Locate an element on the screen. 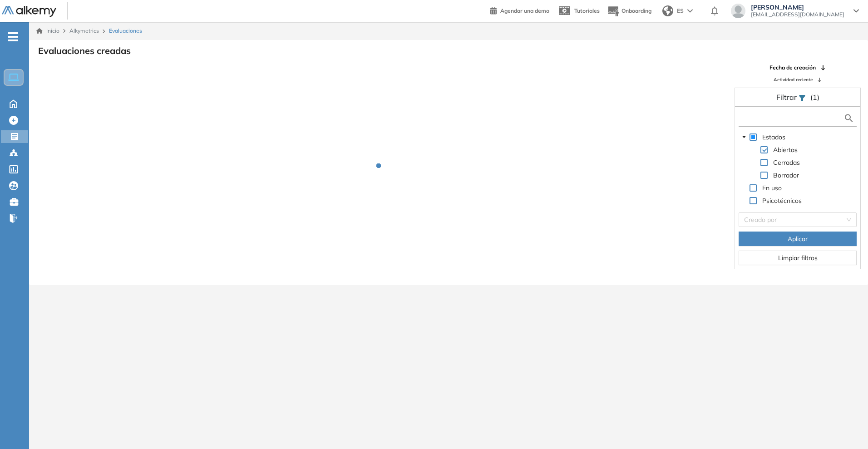 Image resolution: width=868 pixels, height=449 pixels. span: Tutoriales is located at coordinates (587, 11).